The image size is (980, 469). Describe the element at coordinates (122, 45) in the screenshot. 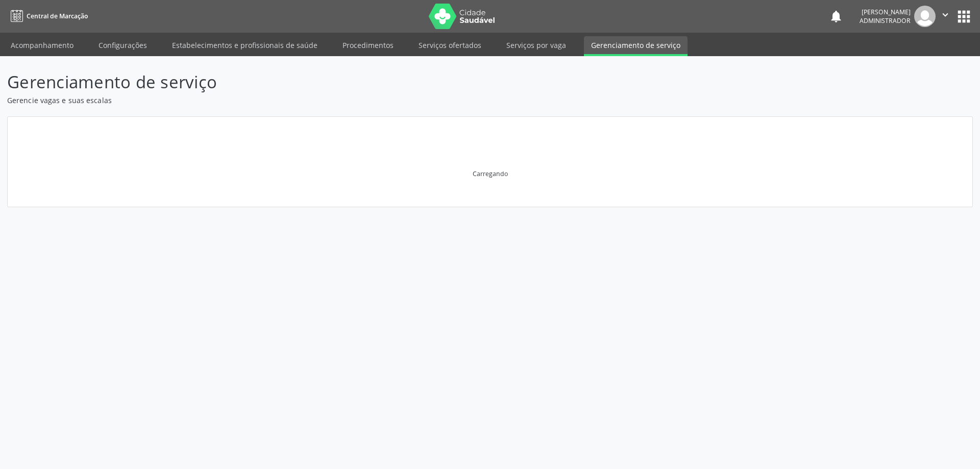

I see `a: Configurações` at that location.